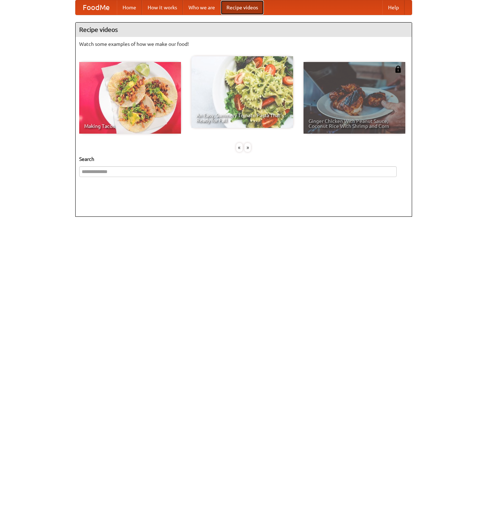 The width and height of the screenshot is (487, 507). I want to click on a: An Easy, Summery Tomato Pasta That's Ready for Fall, so click(242, 92).